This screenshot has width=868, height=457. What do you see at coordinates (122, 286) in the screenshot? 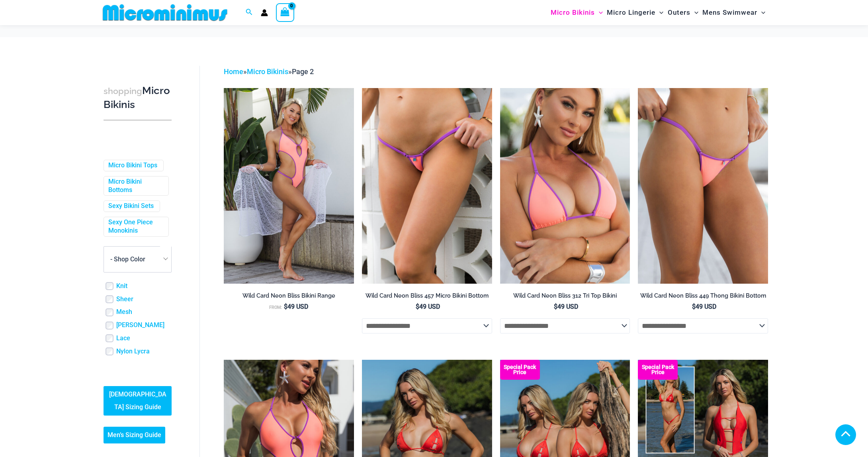
I see `a: Knit` at bounding box center [122, 286].